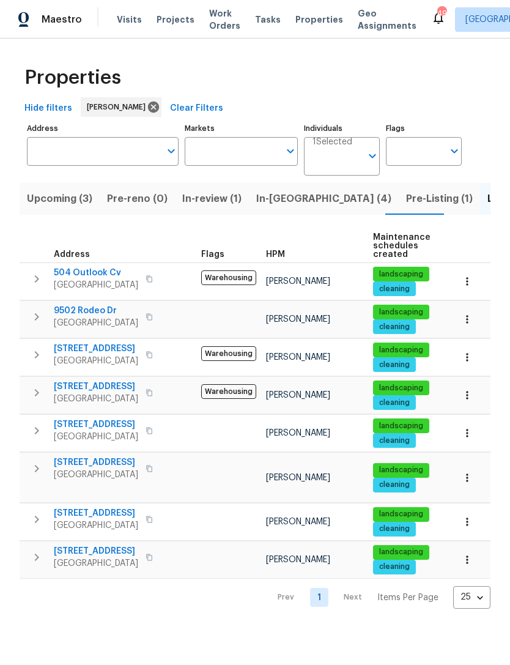 The width and height of the screenshot is (510, 665). Describe the element at coordinates (96, 273) in the screenshot. I see `span: 504 Outlook Cv` at that location.